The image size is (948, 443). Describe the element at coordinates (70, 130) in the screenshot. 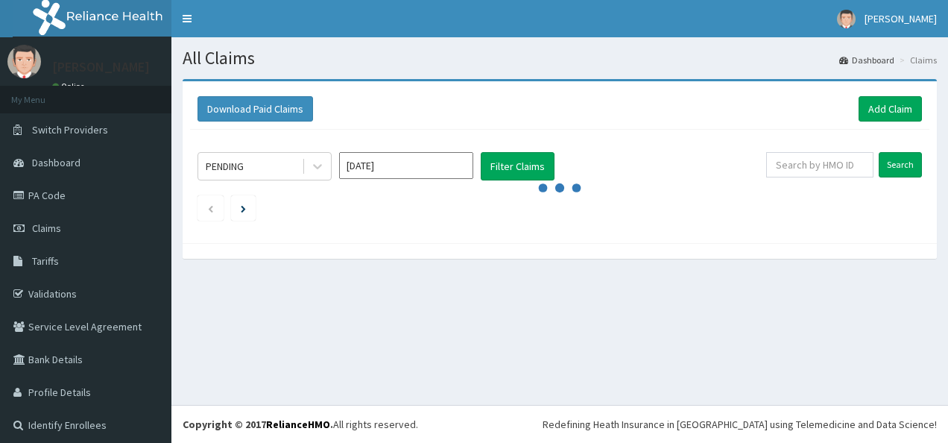

I see `span: Switch Providers` at that location.